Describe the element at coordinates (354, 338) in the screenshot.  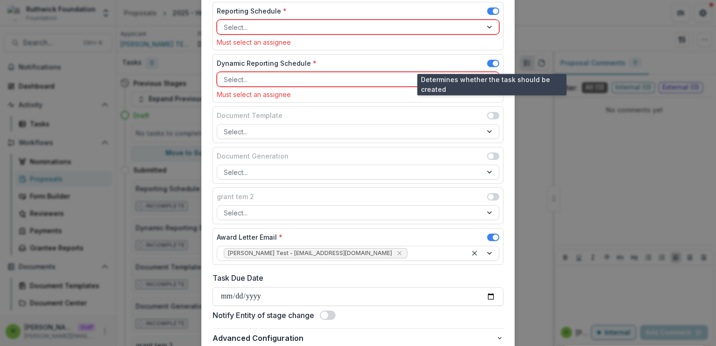
I see `span: Advanced Configuration` at that location.